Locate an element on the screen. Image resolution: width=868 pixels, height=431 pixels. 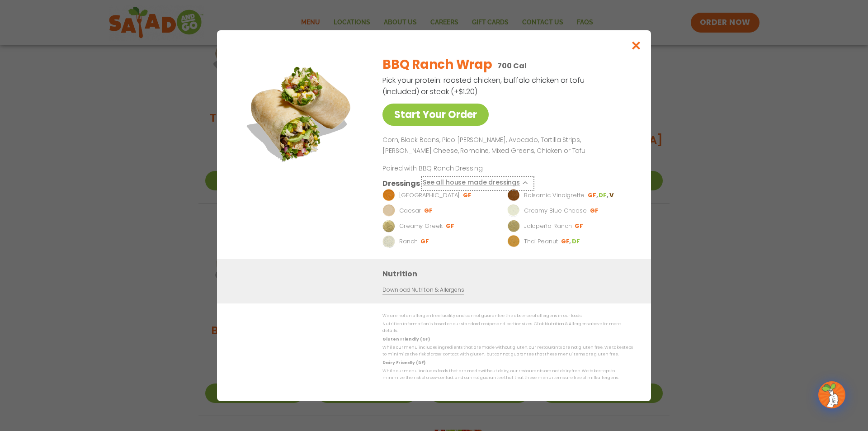
p: Thai Peanut is located at coordinates (540, 241).